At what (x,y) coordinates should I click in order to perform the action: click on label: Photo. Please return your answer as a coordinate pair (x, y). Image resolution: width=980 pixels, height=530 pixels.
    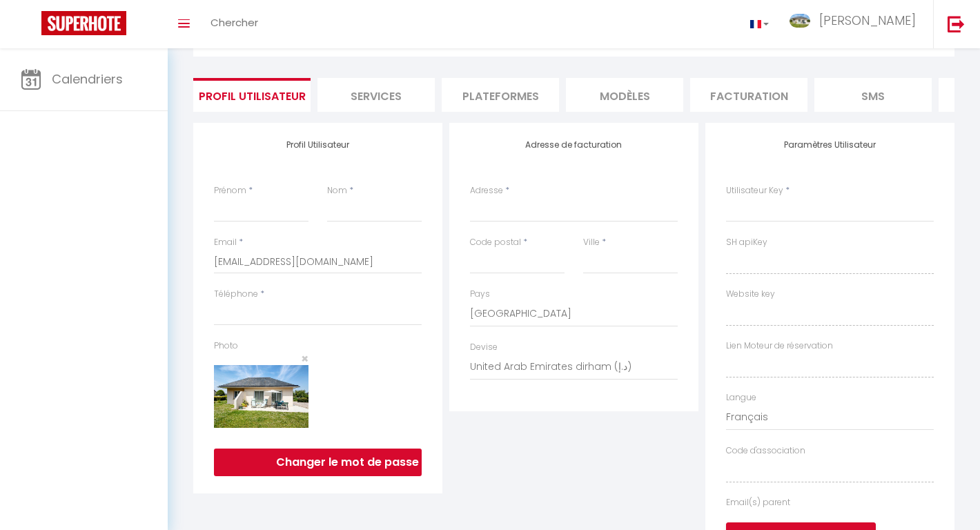
    Looking at the image, I should click on (226, 346).